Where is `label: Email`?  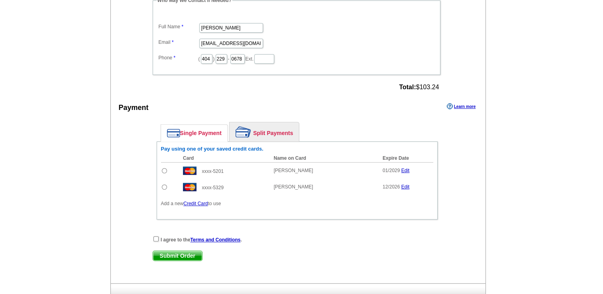
label: Email is located at coordinates (179, 42).